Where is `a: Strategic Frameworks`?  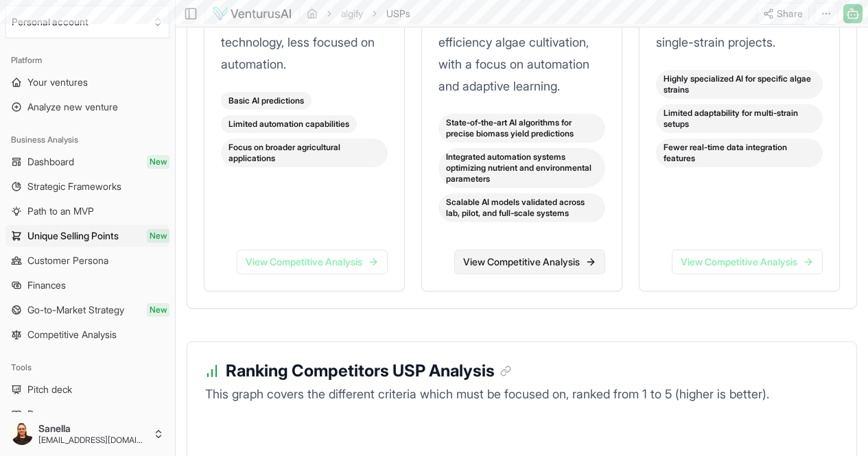 a: Strategic Frameworks is located at coordinates (87, 187).